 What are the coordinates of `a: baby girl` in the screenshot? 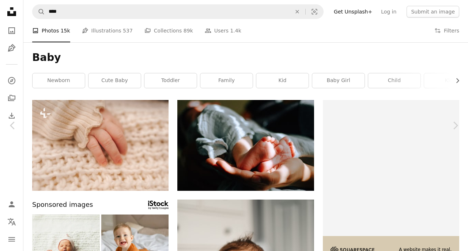 It's located at (338, 81).